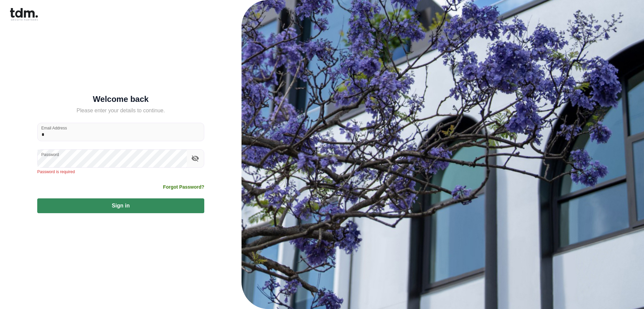  Describe the element at coordinates (196, 159) in the screenshot. I see `button: toggle password visibility` at that location.